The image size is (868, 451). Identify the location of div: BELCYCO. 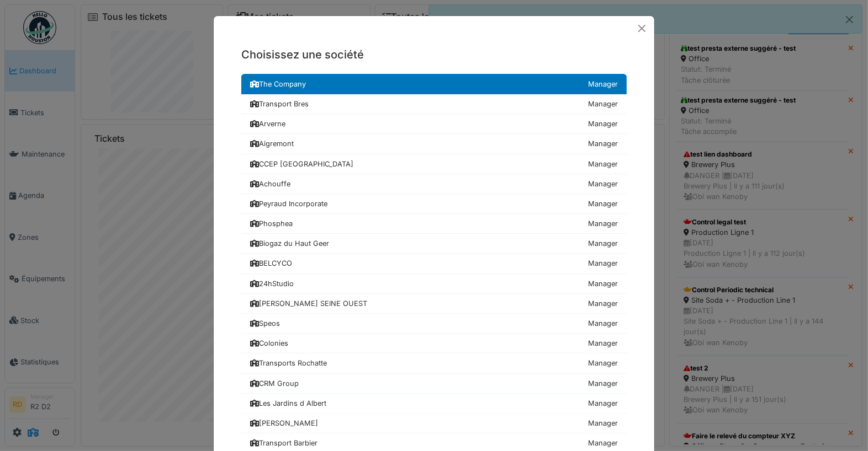
(271, 263).